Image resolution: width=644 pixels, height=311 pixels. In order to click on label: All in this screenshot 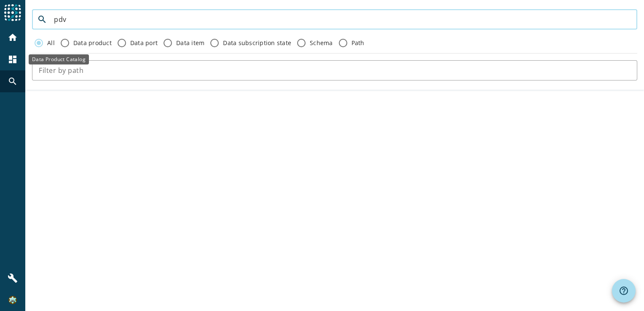, I will do `click(50, 43)`.